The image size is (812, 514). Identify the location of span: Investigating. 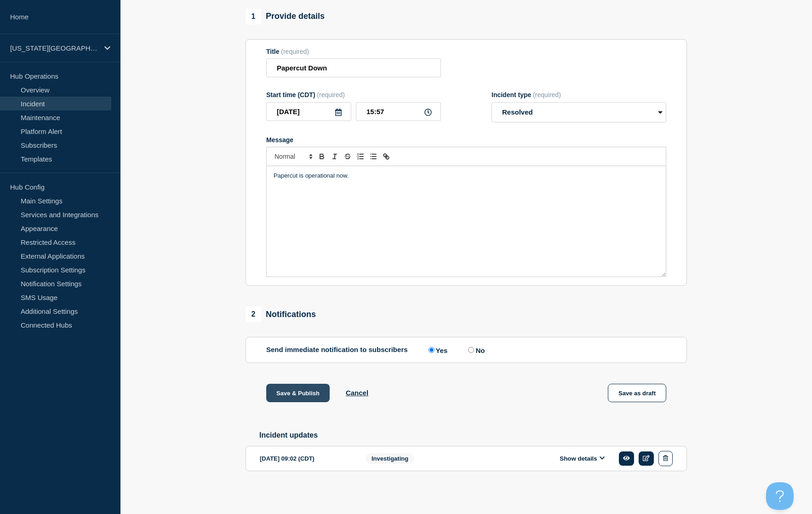
(390, 458).